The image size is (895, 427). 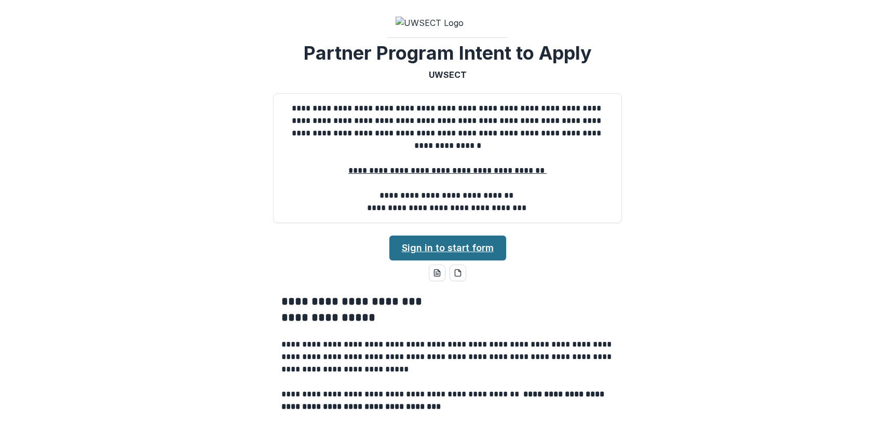 I want to click on h2: Partner Program Intent to Apply, so click(x=447, y=53).